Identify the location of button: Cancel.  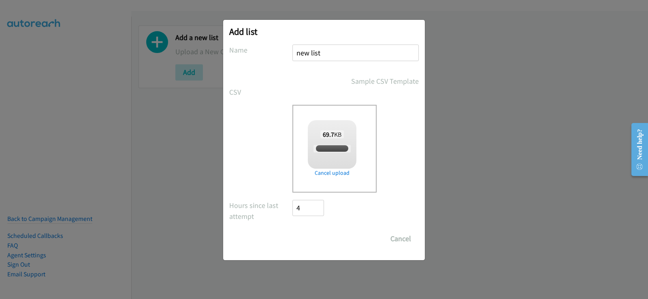
(401, 239).